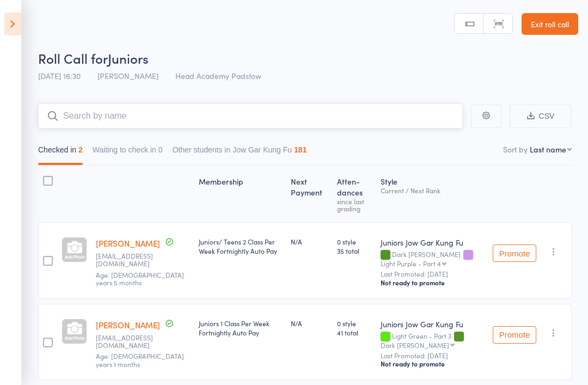 The width and height of the screenshot is (588, 385). What do you see at coordinates (161, 150) in the screenshot?
I see `div: 0` at bounding box center [161, 150].